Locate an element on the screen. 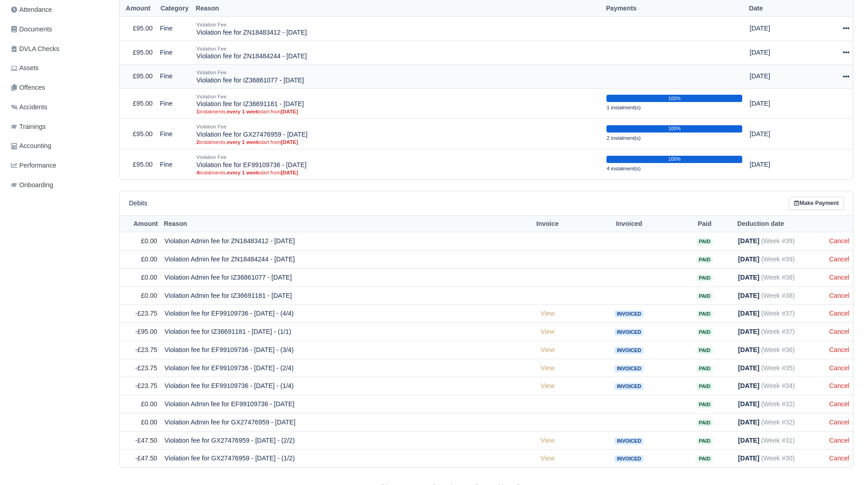 The height and width of the screenshot is (485, 868). span: -£47.50 is located at coordinates (146, 440).